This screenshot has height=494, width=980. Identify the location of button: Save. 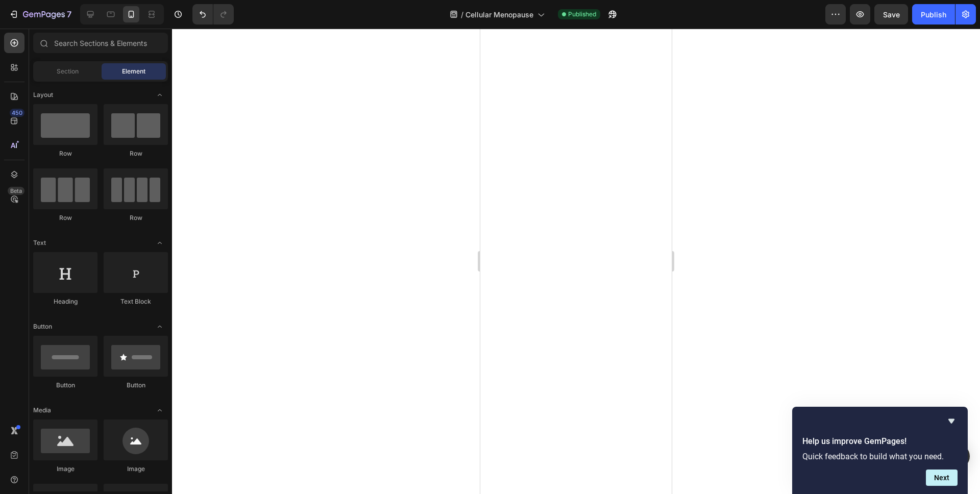
(892, 14).